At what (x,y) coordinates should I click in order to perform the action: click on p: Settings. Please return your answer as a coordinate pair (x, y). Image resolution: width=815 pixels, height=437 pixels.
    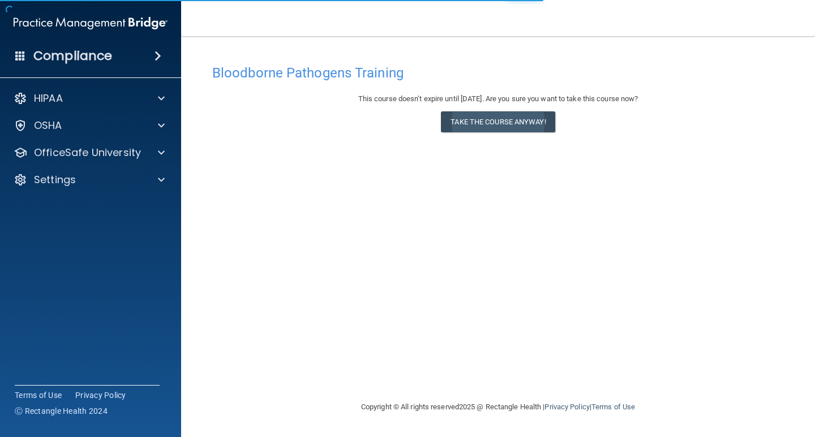
    Looking at the image, I should click on (55, 180).